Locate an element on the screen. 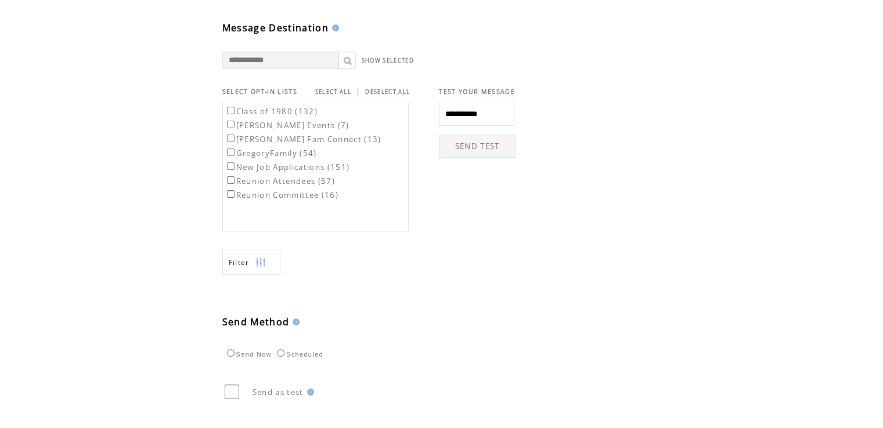 The width and height of the screenshot is (883, 428). img: filters.png is located at coordinates (261, 262).